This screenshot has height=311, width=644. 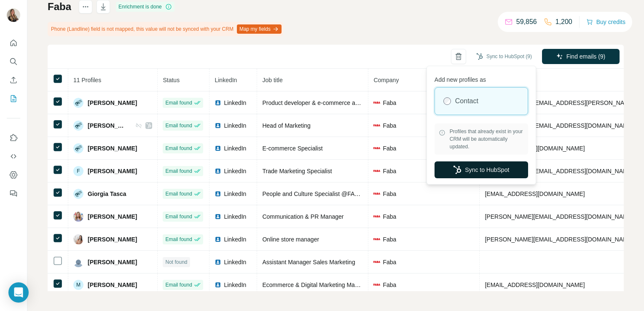 I want to click on span: Not found, so click(x=176, y=262).